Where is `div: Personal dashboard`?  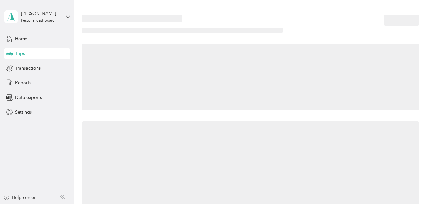
div: Personal dashboard is located at coordinates (38, 21).